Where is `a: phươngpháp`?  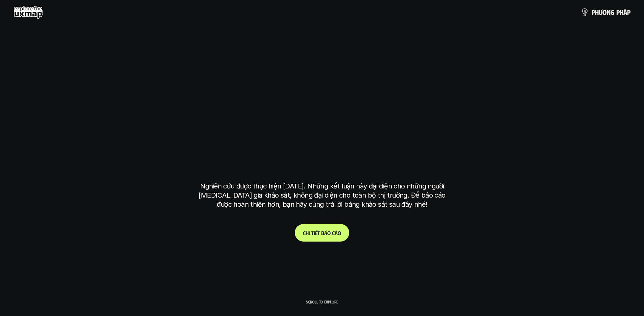 a: phươngpháp is located at coordinates (606, 12).